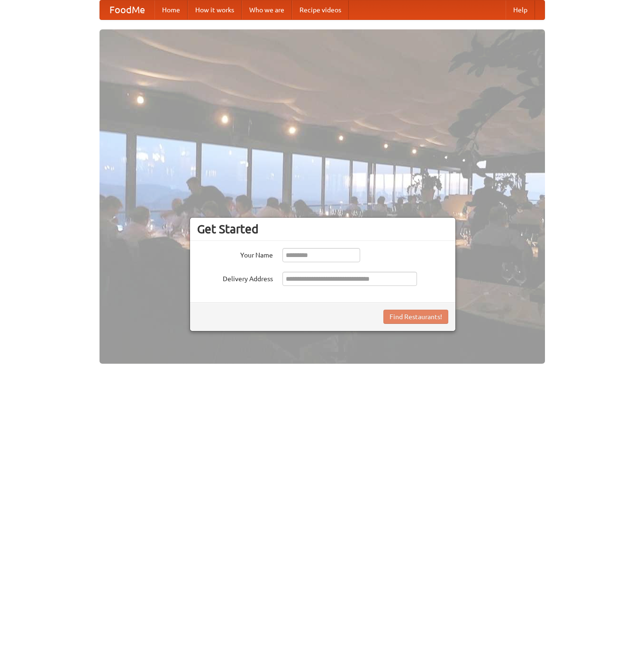 The height and width of the screenshot is (671, 644). I want to click on a: Help, so click(520, 10).